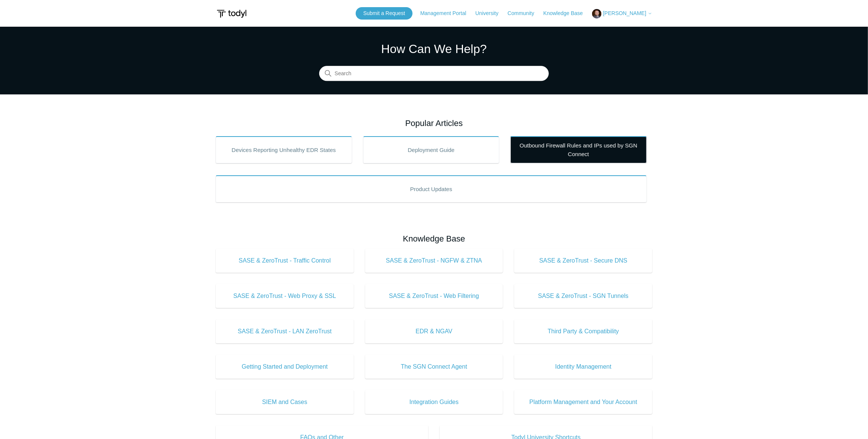  I want to click on a: SASE & ZeroTrust - Traffic Control, so click(284, 261).